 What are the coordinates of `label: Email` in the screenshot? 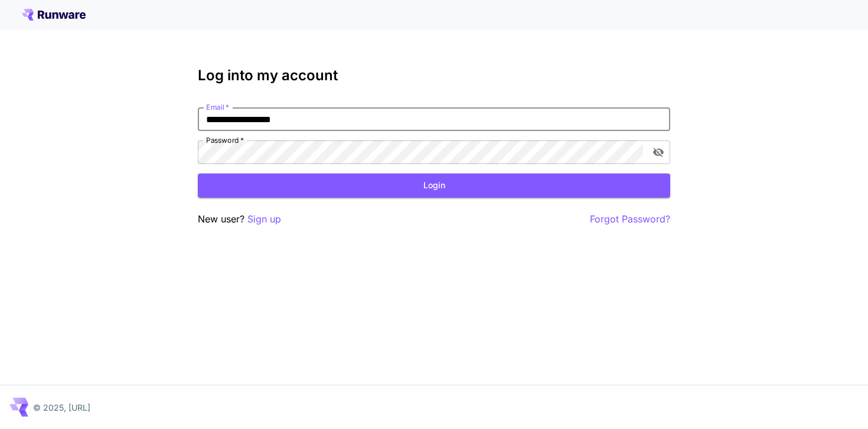 It's located at (217, 107).